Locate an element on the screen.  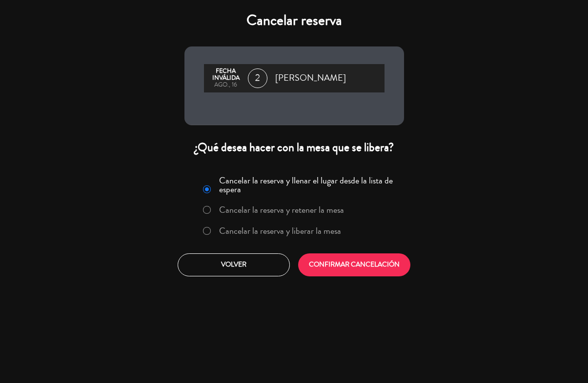
div: ¿Qué desea hacer con la mesa que se libera? is located at coordinates (294, 147).